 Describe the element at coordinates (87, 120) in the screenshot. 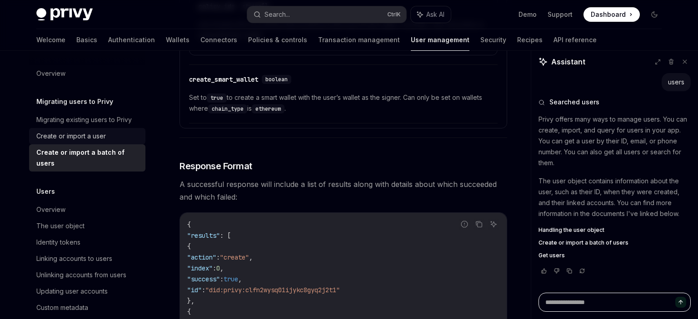

I see `a: Migrating existing users to Privy` at that location.